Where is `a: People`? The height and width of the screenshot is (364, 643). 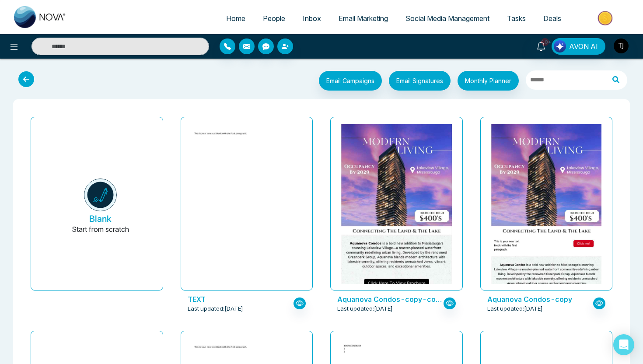
a: People is located at coordinates (274, 19).